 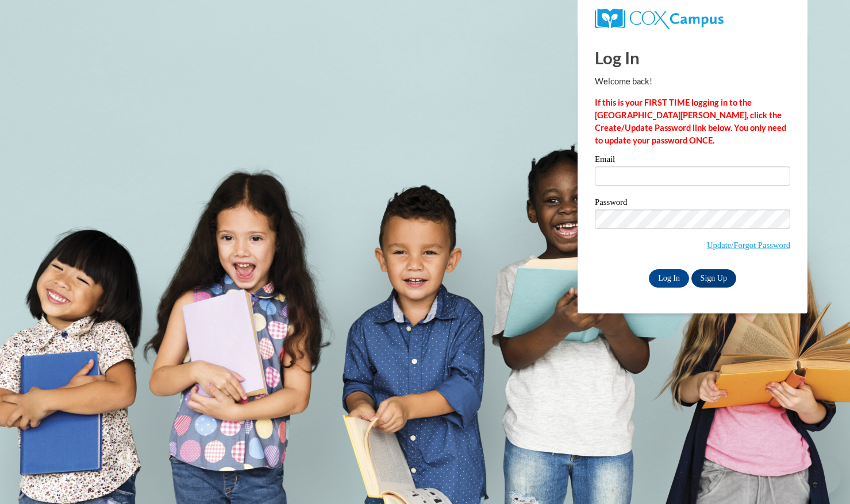 I want to click on a: COX Campus, so click(x=693, y=19).